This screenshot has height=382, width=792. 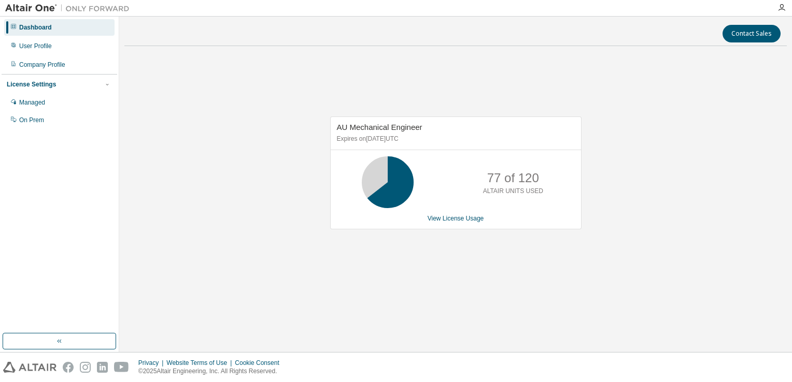 What do you see at coordinates (31, 84) in the screenshot?
I see `div: License Settings` at bounding box center [31, 84].